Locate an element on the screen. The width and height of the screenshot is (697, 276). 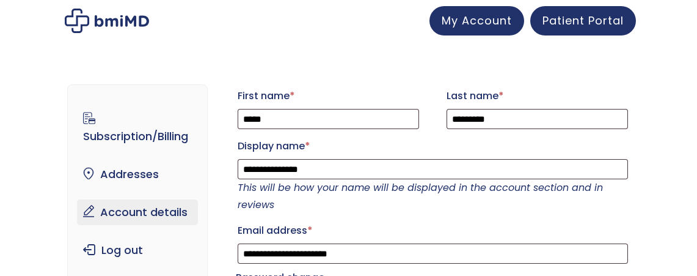
label: First name is located at coordinates (328, 96).